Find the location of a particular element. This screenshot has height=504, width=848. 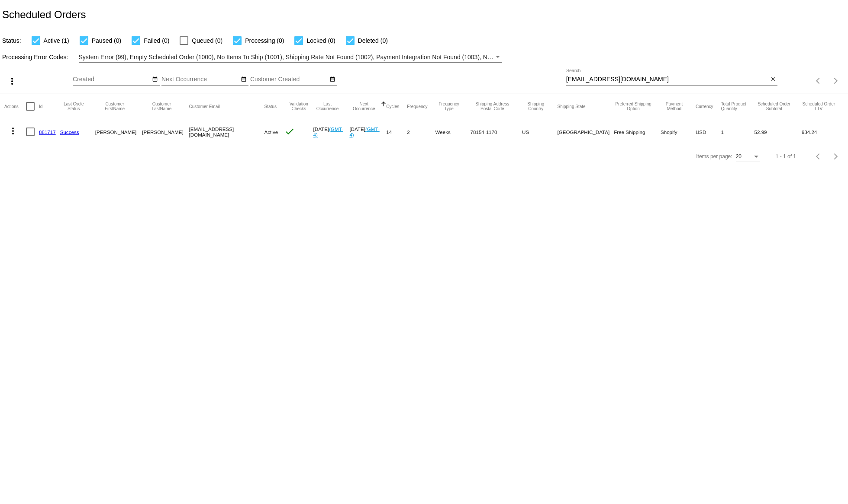

span: Locked (0) is located at coordinates (321, 41).